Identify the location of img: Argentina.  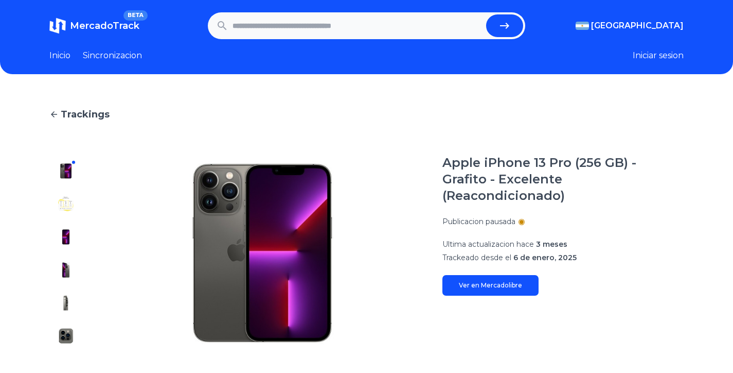
(583, 26).